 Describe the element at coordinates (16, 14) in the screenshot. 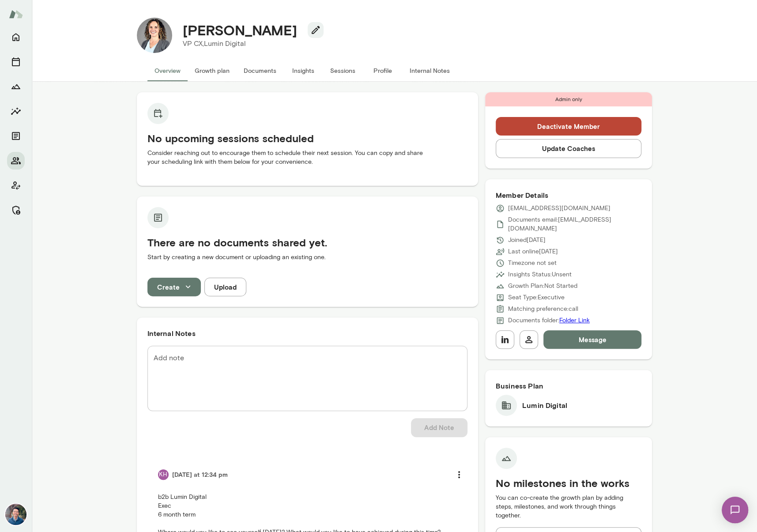

I see `img: Mento` at that location.